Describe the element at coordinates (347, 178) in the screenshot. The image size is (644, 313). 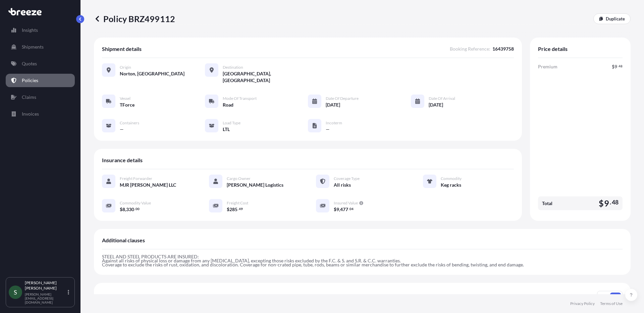
I see `span: Coverage Type` at that location.